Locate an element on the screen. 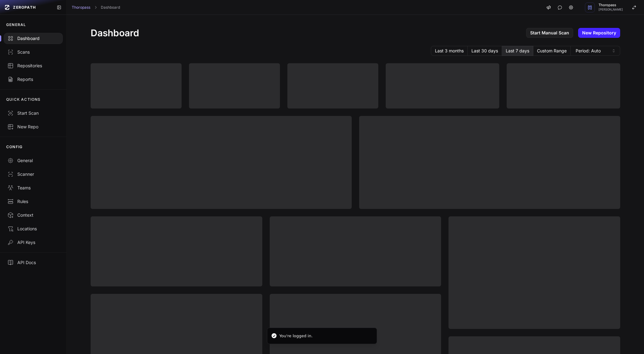 The width and height of the screenshot is (644, 354). a: ZEROPATH is located at coordinates (27, 7).